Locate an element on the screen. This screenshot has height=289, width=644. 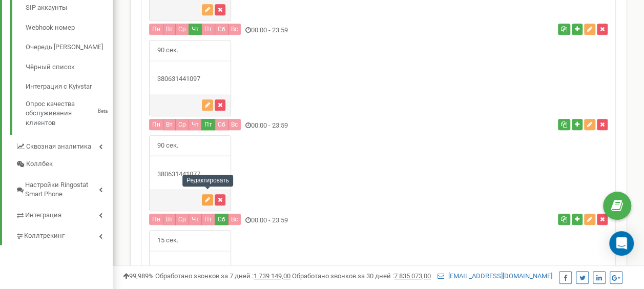
span: Сквозная аналитика is located at coordinates (59, 146).